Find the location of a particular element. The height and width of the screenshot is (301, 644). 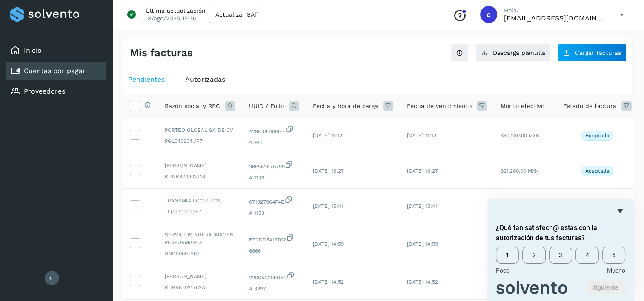

span: 6866 is located at coordinates (274, 251).